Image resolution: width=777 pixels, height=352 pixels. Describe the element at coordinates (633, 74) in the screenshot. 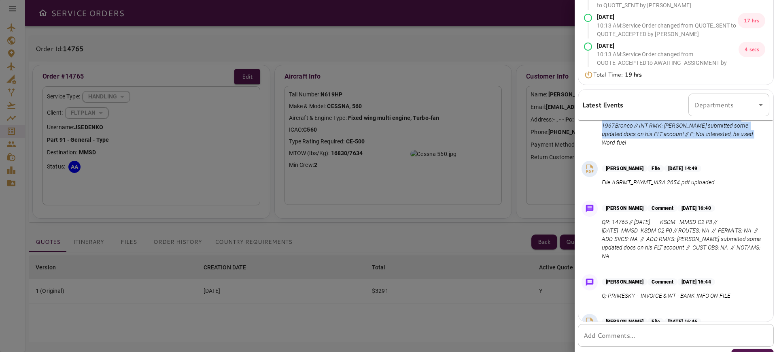

I see `b: 19 hrs` at that location.